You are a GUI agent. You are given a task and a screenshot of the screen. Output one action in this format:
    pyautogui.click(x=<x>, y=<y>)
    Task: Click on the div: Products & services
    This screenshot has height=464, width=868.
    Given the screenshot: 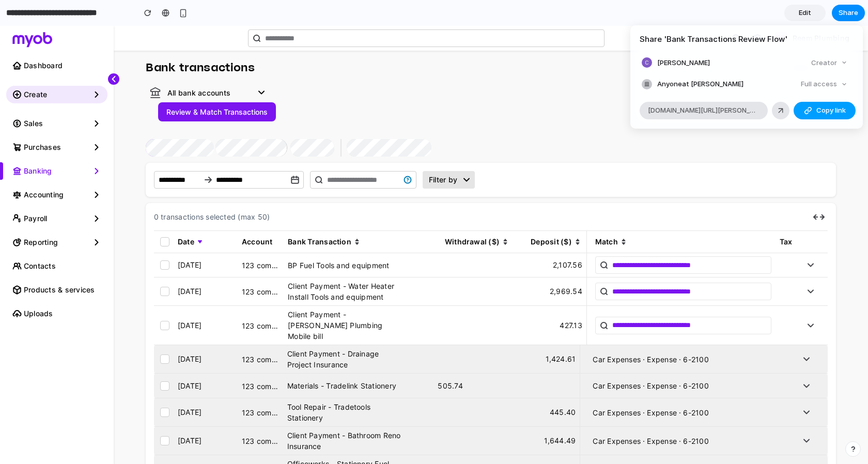 What is the action you would take?
    pyautogui.click(x=63, y=264)
    